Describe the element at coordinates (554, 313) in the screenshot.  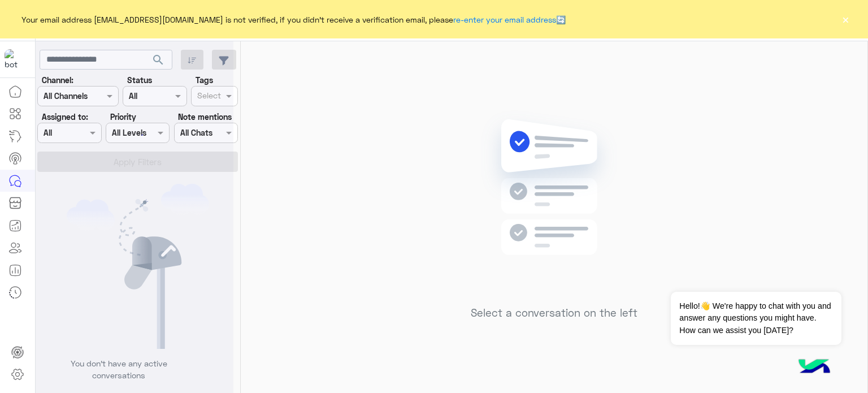
I see `h5: Select a conversation on the left` at that location.